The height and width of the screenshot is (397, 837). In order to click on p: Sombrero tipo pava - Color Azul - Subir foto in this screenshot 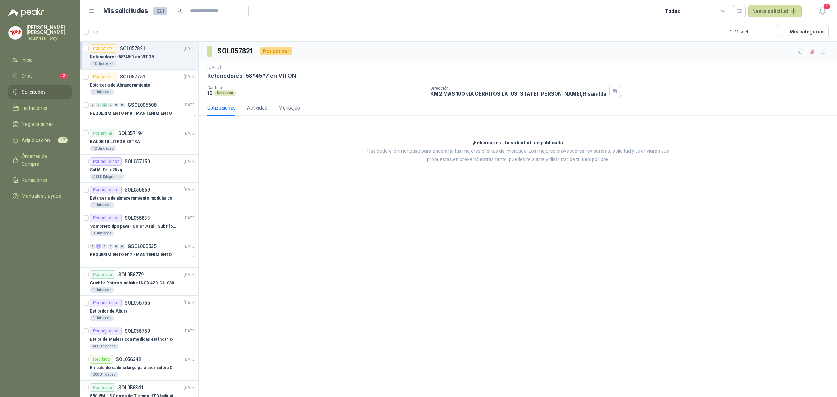, I will do `click(133, 226)`.